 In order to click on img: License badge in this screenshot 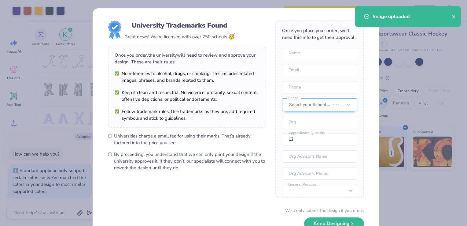, I will do `click(115, 30)`.